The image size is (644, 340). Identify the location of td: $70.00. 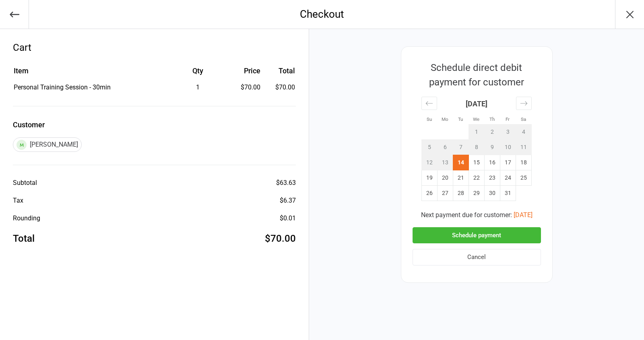
(280, 87).